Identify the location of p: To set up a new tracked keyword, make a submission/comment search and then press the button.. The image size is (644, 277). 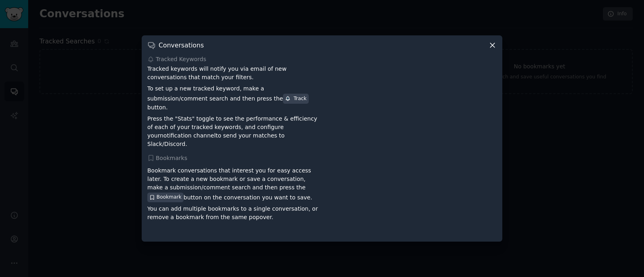
(233, 97).